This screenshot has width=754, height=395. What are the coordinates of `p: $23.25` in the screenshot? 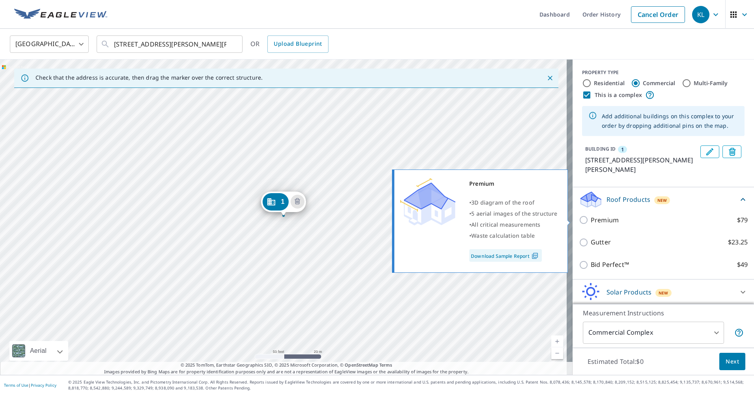 It's located at (738, 242).